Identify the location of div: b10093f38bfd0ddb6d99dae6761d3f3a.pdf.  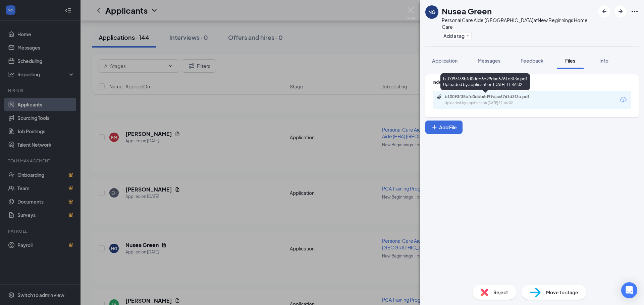
(492, 97).